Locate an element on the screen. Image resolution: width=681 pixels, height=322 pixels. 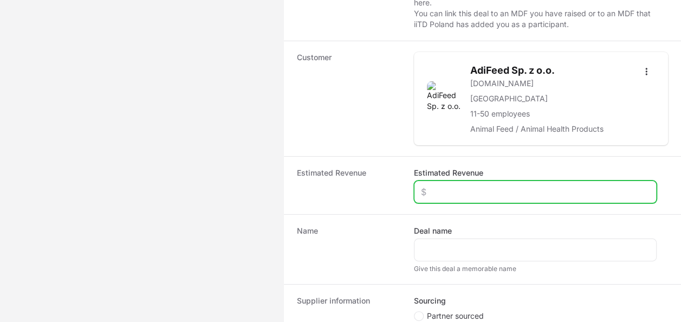
span: Partner sourced is located at coordinates (455, 316).